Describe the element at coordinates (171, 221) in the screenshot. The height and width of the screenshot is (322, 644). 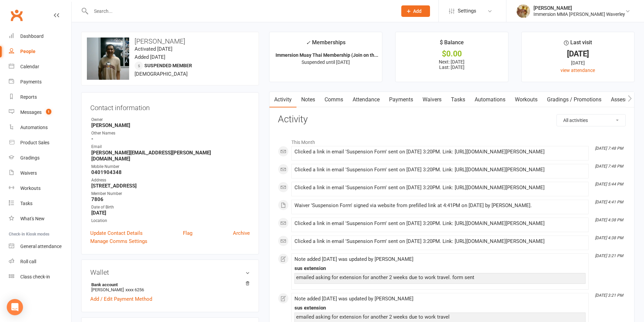
I see `div: Location` at that location.